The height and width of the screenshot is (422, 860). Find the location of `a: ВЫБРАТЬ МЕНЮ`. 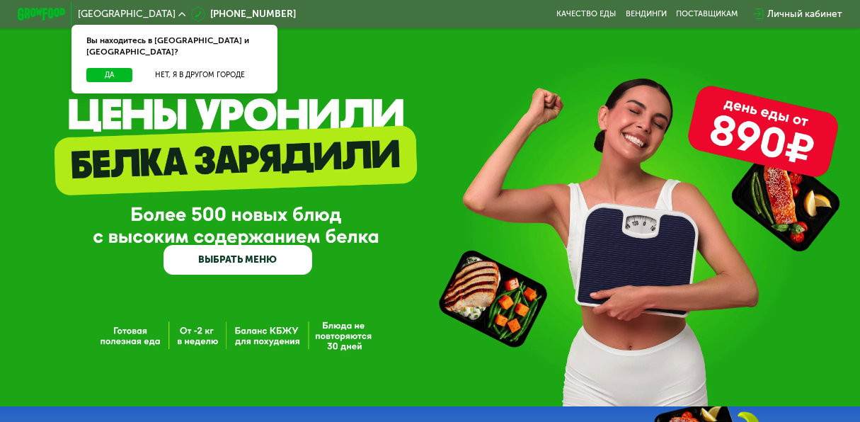

a: ВЫБРАТЬ МЕНЮ is located at coordinates (238, 260).